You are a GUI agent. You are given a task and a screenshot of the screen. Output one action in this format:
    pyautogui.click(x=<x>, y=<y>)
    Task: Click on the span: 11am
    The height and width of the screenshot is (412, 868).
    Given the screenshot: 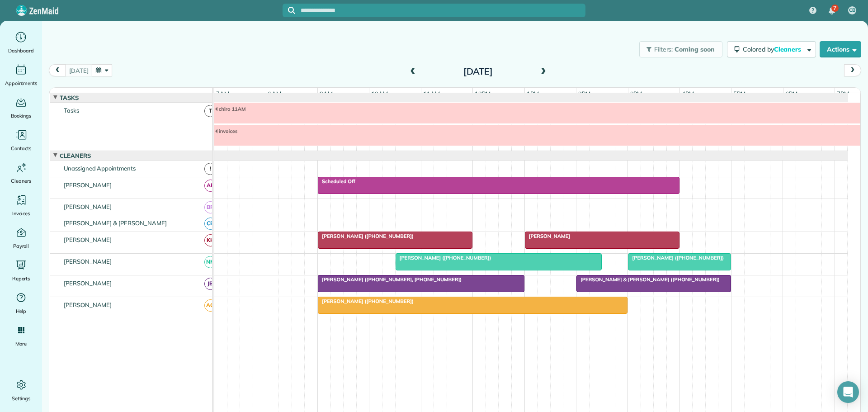 What is the action you would take?
    pyautogui.click(x=431, y=94)
    